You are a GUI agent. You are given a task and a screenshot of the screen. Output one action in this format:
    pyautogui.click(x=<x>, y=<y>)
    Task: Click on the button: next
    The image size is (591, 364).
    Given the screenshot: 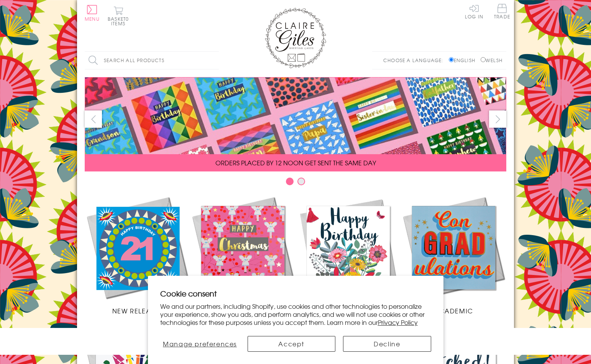 What is the action you would take?
    pyautogui.click(x=498, y=119)
    